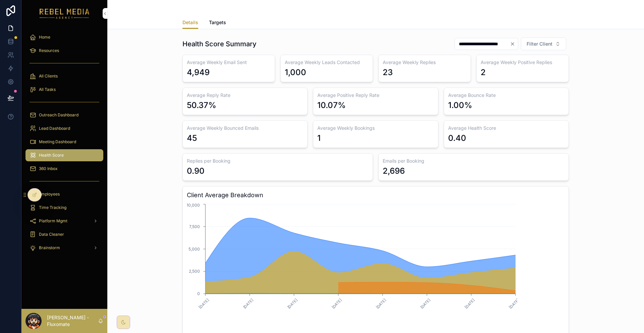 This screenshot has width=644, height=333. Describe the element at coordinates (54, 128) in the screenshot. I see `span: Lead Dashboard` at that location.